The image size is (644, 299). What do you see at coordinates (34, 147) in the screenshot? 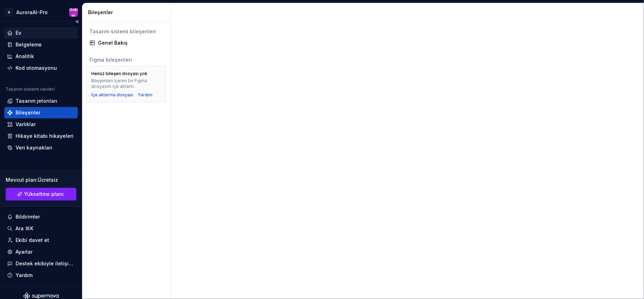
I see `font: Veri kaynakları` at bounding box center [34, 147].